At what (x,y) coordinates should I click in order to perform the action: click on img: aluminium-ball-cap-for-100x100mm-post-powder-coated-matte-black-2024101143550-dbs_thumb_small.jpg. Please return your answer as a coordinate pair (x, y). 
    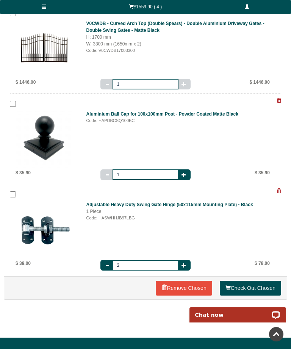
    Looking at the image, I should click on (44, 139).